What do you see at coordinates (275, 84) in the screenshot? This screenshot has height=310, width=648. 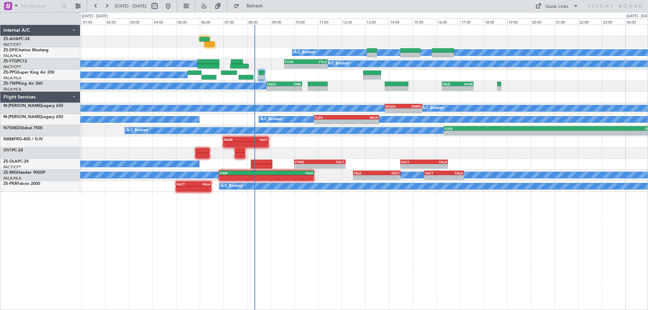 I see `div: FAKG` at bounding box center [275, 84].